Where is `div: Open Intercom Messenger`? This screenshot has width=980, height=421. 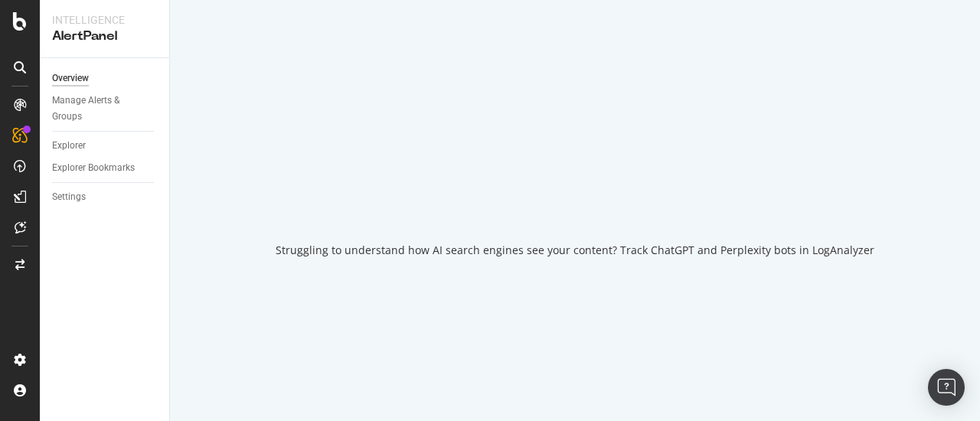
div: Open Intercom Messenger is located at coordinates (947, 387).